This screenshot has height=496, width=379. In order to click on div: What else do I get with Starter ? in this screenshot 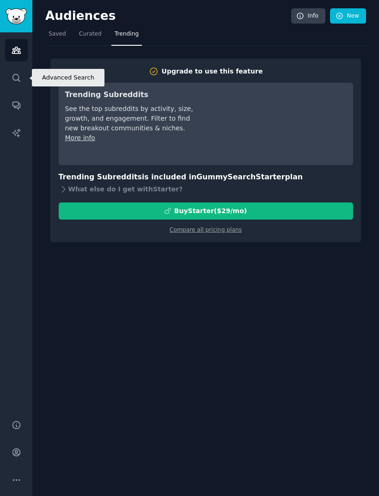, I will do `click(205, 189)`.